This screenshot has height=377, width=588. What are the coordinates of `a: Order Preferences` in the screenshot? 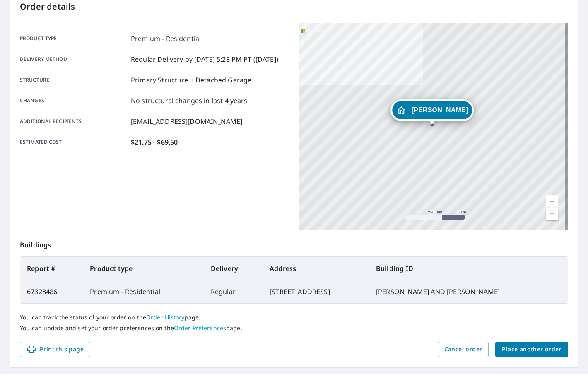 It's located at (200, 327).